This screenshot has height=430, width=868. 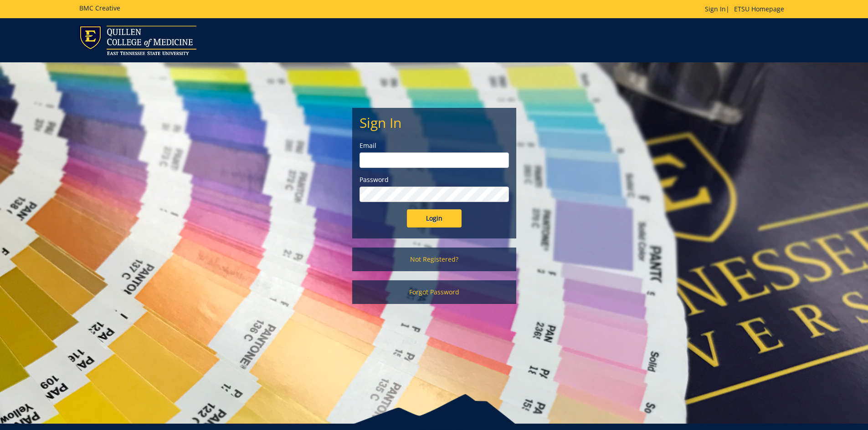 I want to click on a: ETSU Homepage, so click(x=759, y=9).